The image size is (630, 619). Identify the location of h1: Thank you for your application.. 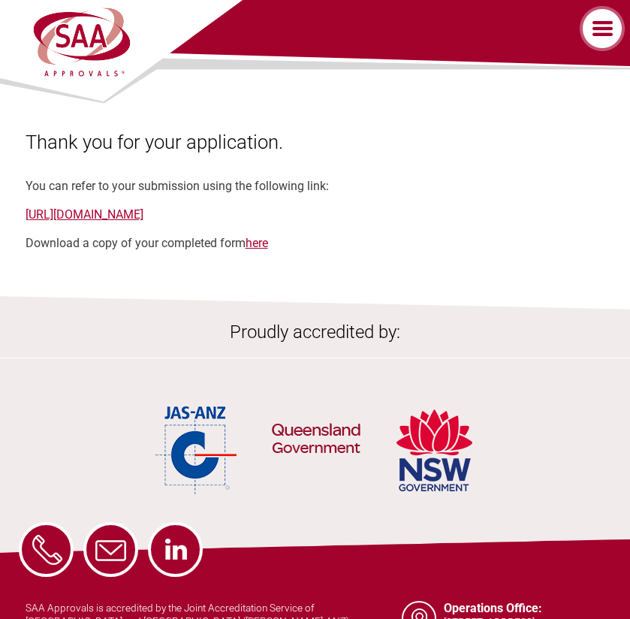
(316, 142).